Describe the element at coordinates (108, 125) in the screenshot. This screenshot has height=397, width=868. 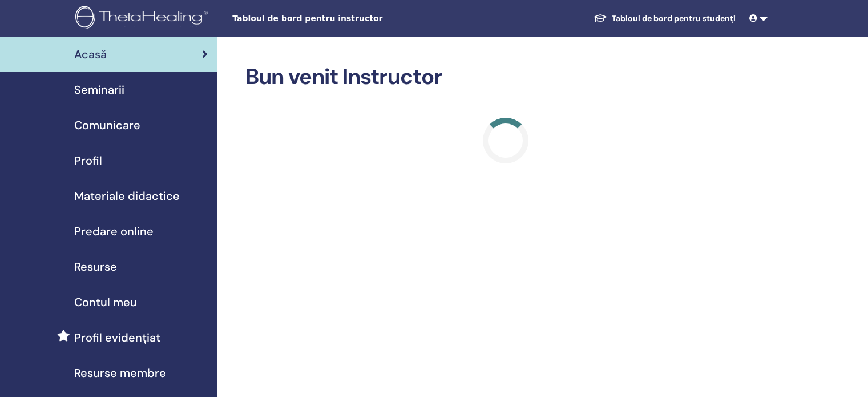
I see `span: Comunicare` at that location.